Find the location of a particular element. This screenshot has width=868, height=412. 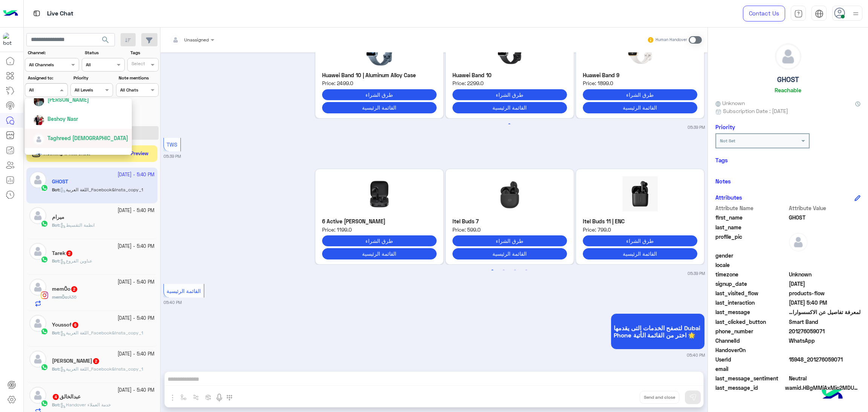

a: Contact Us is located at coordinates (764, 13).